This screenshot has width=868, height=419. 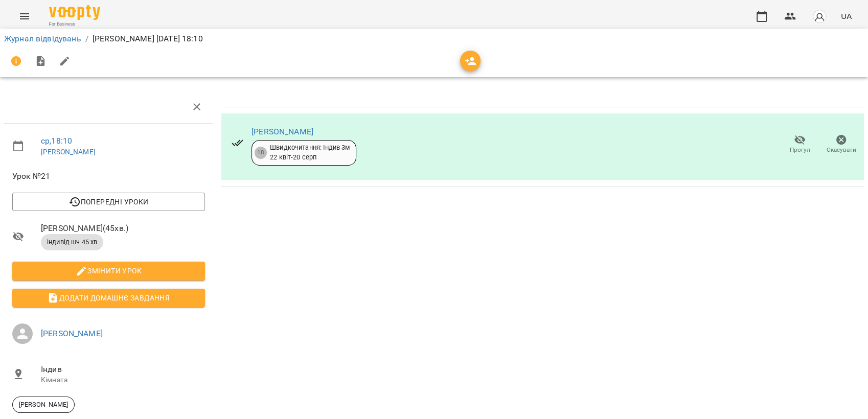 What do you see at coordinates (310, 152) in the screenshot?
I see `div: Швидкочитання: Індив 3м 22 квіт - 20 серп` at bounding box center [310, 152].